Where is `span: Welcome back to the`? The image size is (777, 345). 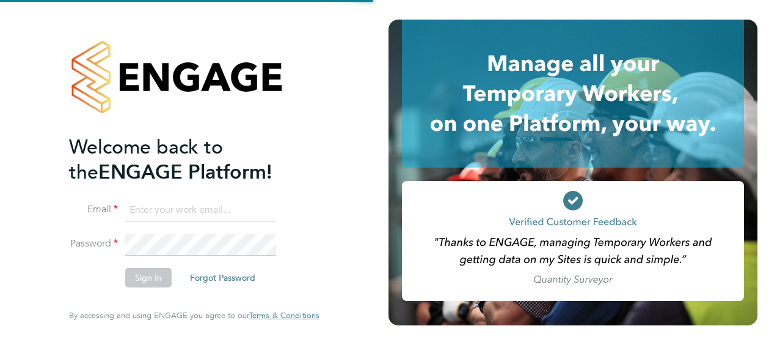 span: Welcome back to the is located at coordinates (146, 159).